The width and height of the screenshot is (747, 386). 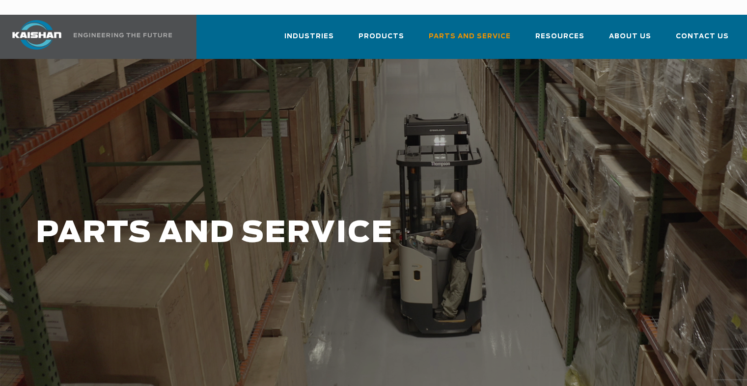 I want to click on span: Industries, so click(x=309, y=36).